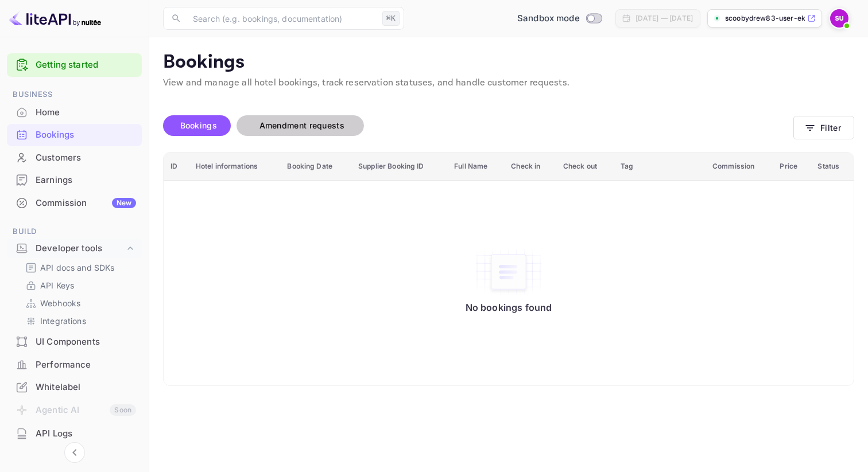  I want to click on p: API docs and SDKs, so click(78, 268).